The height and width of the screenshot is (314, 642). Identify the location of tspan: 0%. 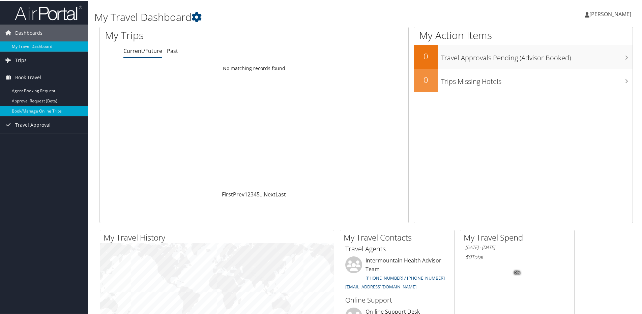
(517, 272).